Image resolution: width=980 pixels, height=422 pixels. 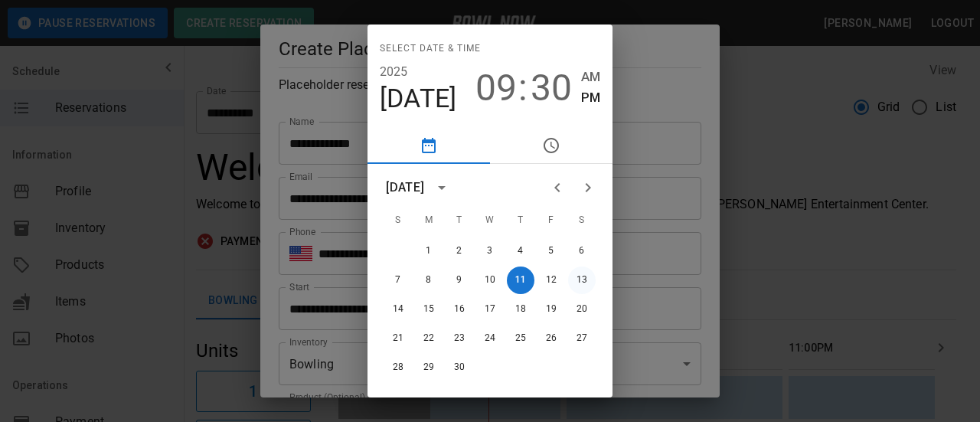 I want to click on span: Select date & time, so click(x=430, y=49).